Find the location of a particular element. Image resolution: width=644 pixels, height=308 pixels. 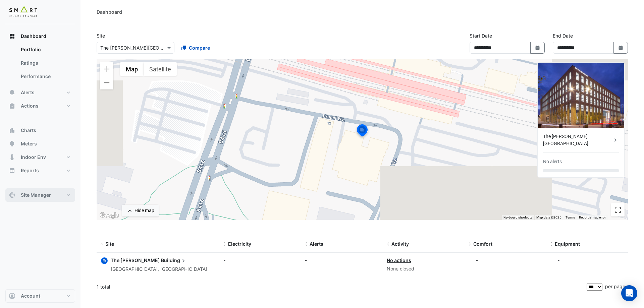

span: Site Manager is located at coordinates (36, 195).